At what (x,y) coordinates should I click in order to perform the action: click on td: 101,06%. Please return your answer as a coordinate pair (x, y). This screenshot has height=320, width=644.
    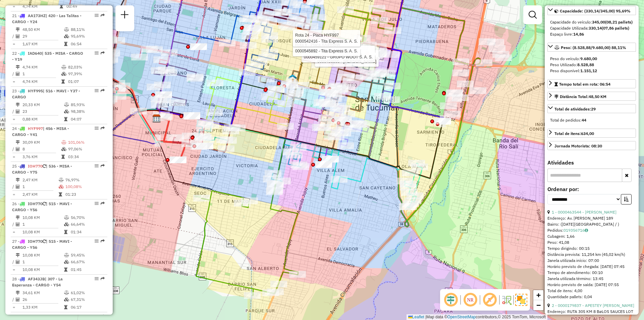
    Looking at the image, I should click on (86, 142).